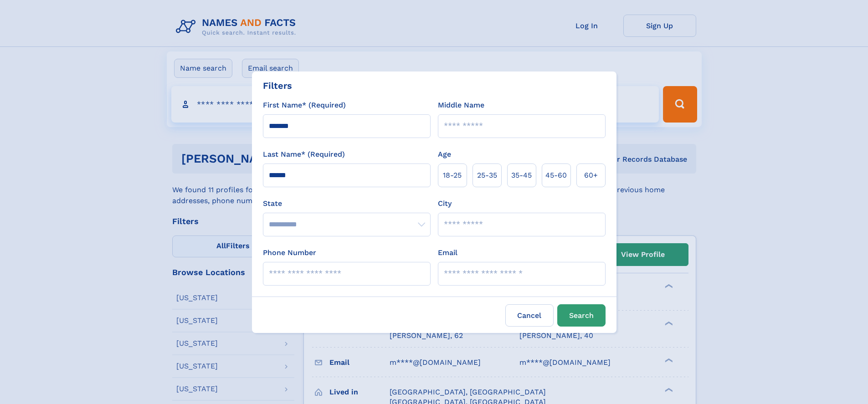  I want to click on span: 35‑45, so click(521, 176).